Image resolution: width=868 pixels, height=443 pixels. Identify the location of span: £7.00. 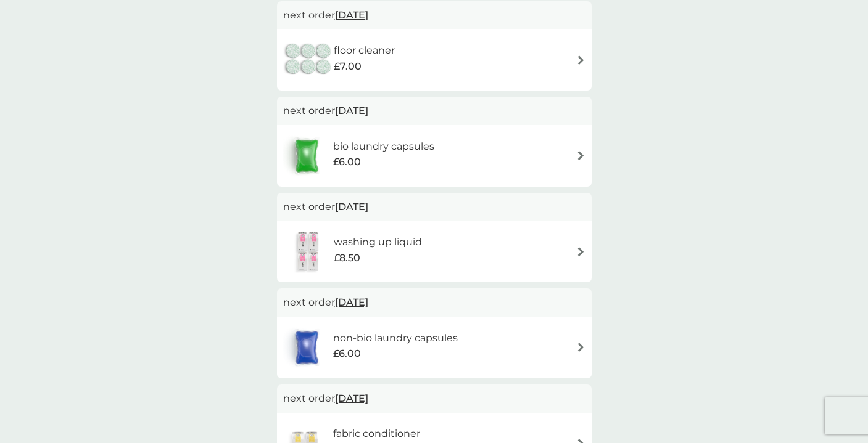
(348, 66).